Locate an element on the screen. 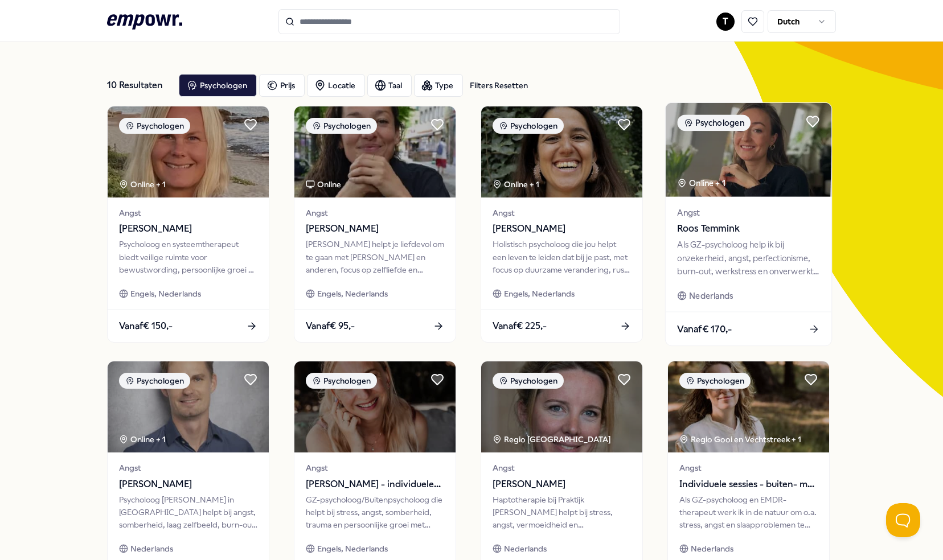 This screenshot has height=560, width=943. span: Vanaf € 170,- is located at coordinates (705, 329).